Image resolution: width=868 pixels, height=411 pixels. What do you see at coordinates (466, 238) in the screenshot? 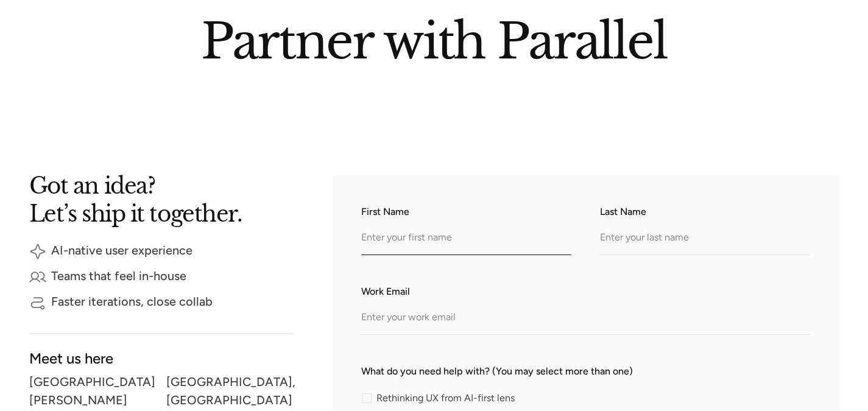
I see `input: Enter your first name` at bounding box center [466, 238].